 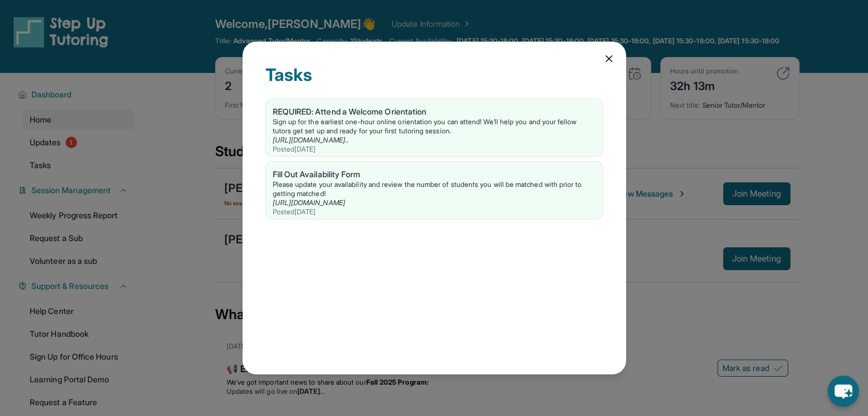 I want to click on div: Fill Out Availability Form, so click(x=434, y=175).